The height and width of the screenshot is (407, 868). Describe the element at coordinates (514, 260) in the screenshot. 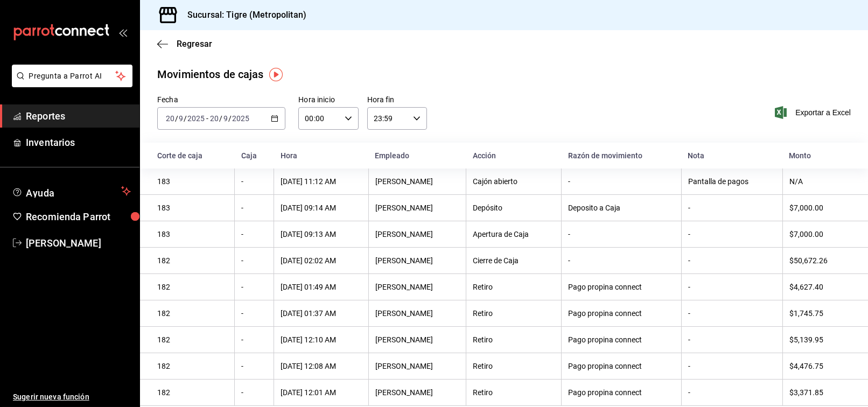

I see `div: Cierre de Caja` at that location.